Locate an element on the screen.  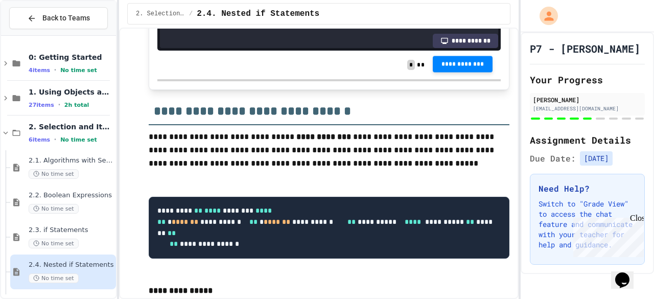
span: 2.2. Boolean Expressions is located at coordinates (71, 195).